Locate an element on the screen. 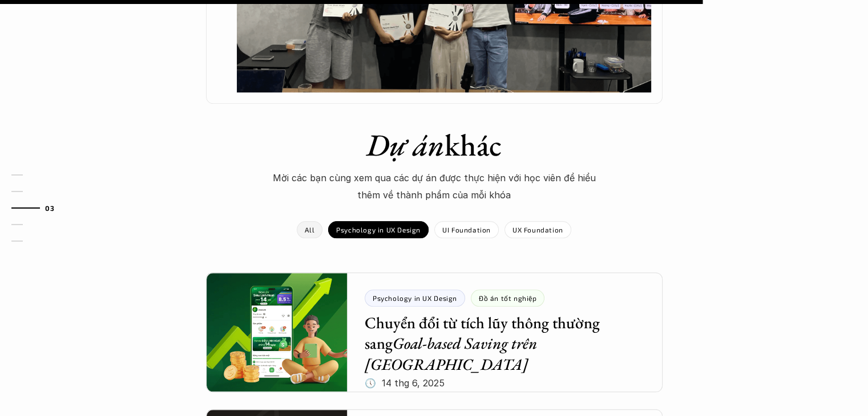  h1: khác is located at coordinates (434, 145).